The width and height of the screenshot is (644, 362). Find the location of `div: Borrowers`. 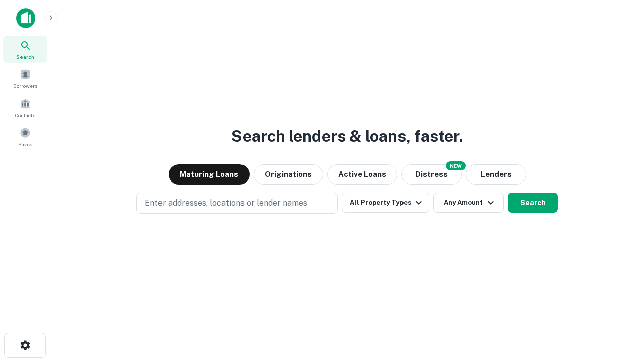

div: Borrowers is located at coordinates (26, 78).